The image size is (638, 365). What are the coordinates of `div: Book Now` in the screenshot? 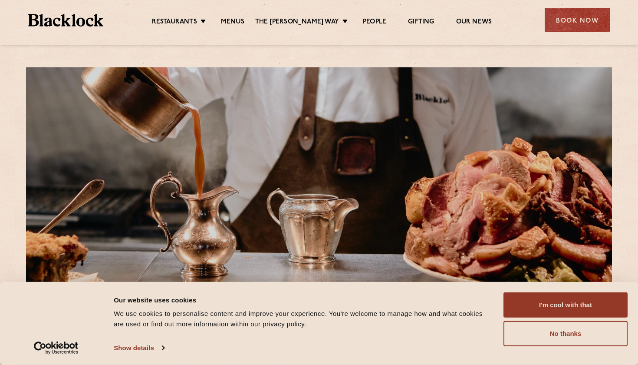 It's located at (577, 20).